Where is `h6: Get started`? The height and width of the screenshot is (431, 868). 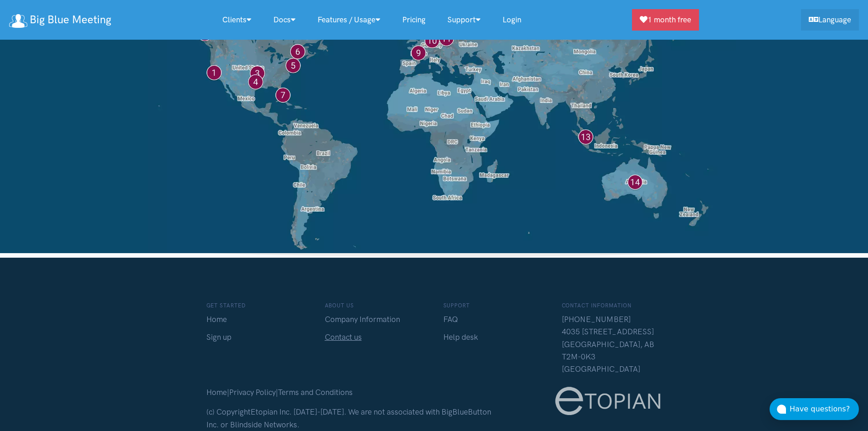 h6: Get started is located at coordinates (257, 305).